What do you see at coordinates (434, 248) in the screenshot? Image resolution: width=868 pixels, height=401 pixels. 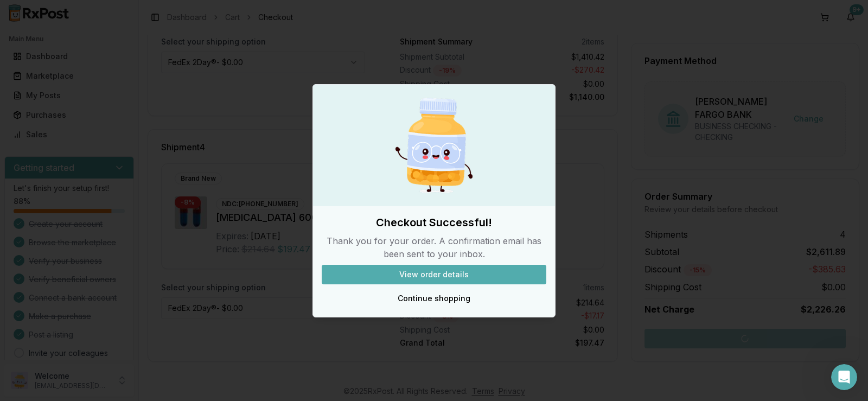 I see `p: Thank you for your order. A confirmation email has been sent to your inbox.` at bounding box center [434, 248].